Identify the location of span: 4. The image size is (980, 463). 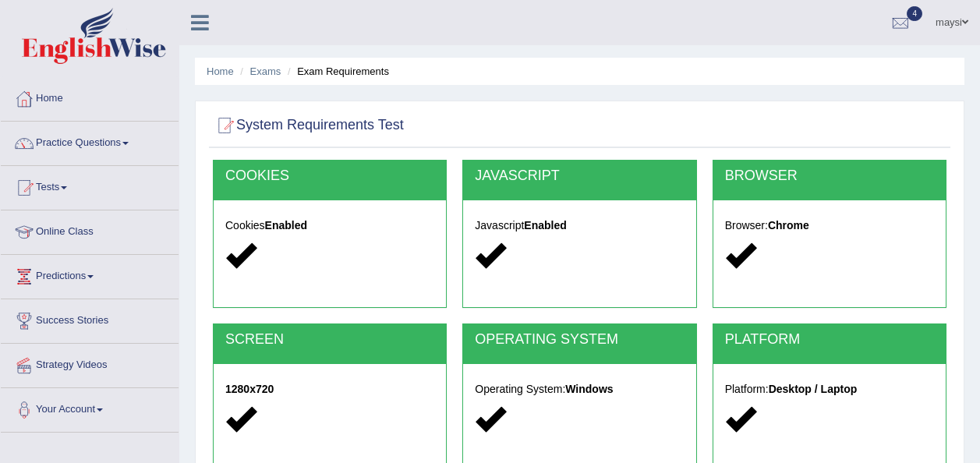
(915, 13).